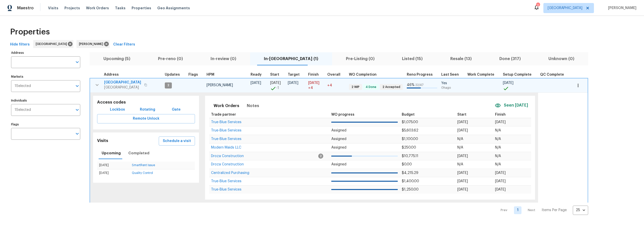 The height and width of the screenshot is (234, 644). What do you see at coordinates (275, 74) in the screenshot?
I see `span: Start` at bounding box center [275, 74].